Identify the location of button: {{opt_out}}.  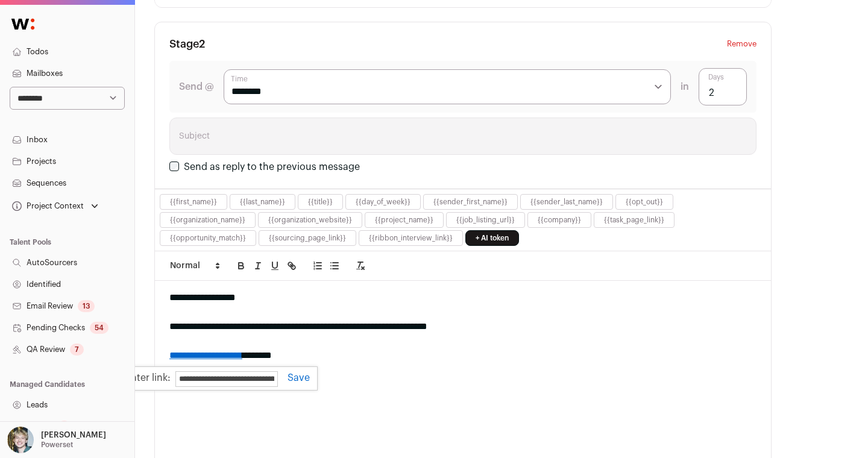
(644, 202).